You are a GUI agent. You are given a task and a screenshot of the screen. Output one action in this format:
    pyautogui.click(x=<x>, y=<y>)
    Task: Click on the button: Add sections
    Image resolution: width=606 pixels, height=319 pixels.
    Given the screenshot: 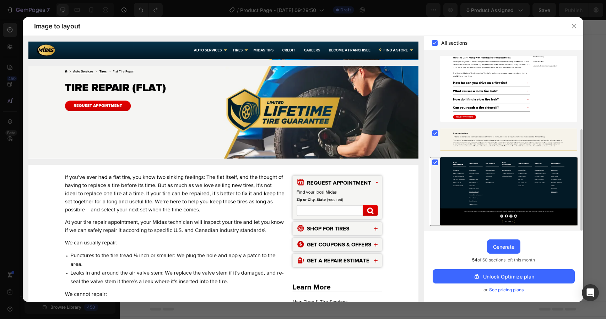 What is the action you would take?
    pyautogui.click(x=216, y=173)
    